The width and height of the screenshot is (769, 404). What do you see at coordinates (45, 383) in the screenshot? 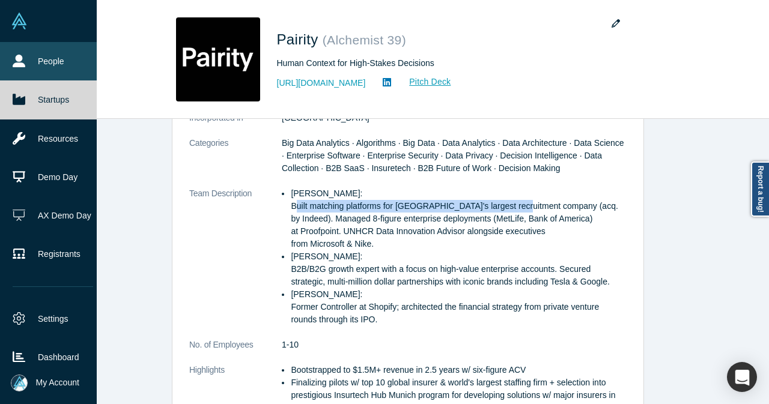
I see `button: My Account` at bounding box center [45, 383].